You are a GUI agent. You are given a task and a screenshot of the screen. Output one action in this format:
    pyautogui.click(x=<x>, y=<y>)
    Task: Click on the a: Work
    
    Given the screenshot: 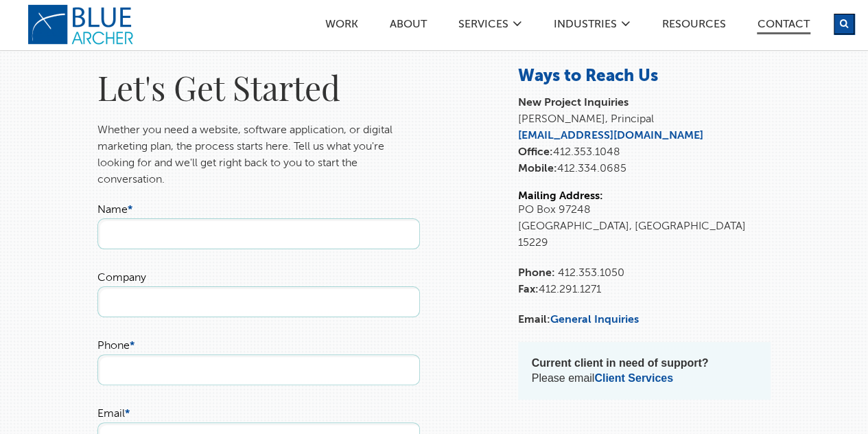 What is the action you would take?
    pyautogui.click(x=342, y=26)
    